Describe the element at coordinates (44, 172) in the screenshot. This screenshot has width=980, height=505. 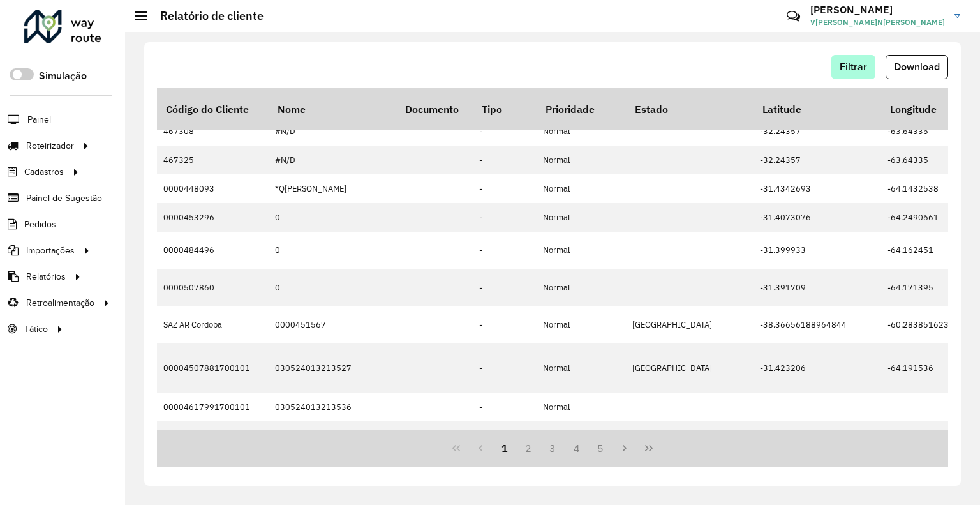
I see `span: Cadastros` at that location.